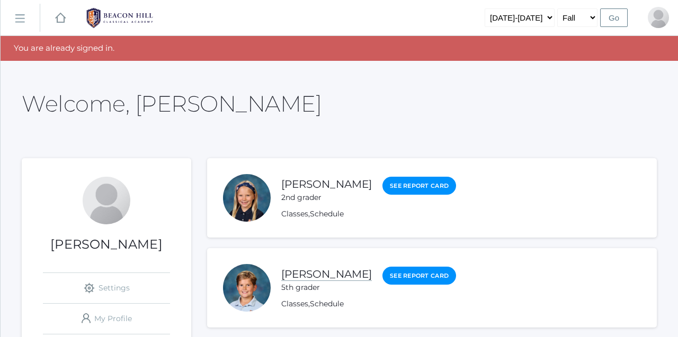 The width and height of the screenshot is (678, 337). I want to click on input: Go, so click(614, 17).